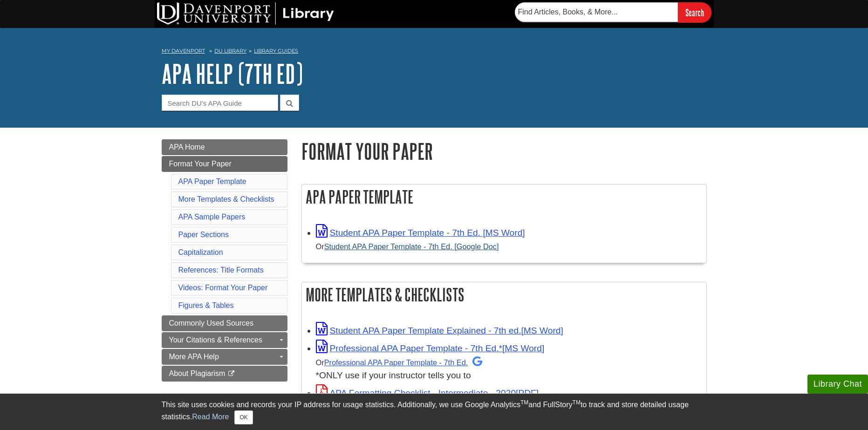 The height and width of the screenshot is (430, 868). I want to click on span: About Plagiarism, so click(197, 374).